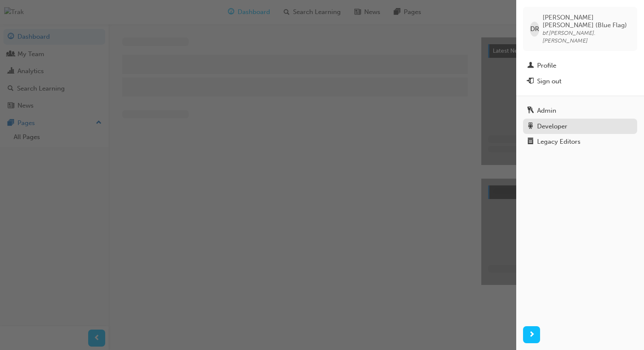 Image resolution: width=644 pixels, height=350 pixels. I want to click on div: Developer, so click(552, 127).